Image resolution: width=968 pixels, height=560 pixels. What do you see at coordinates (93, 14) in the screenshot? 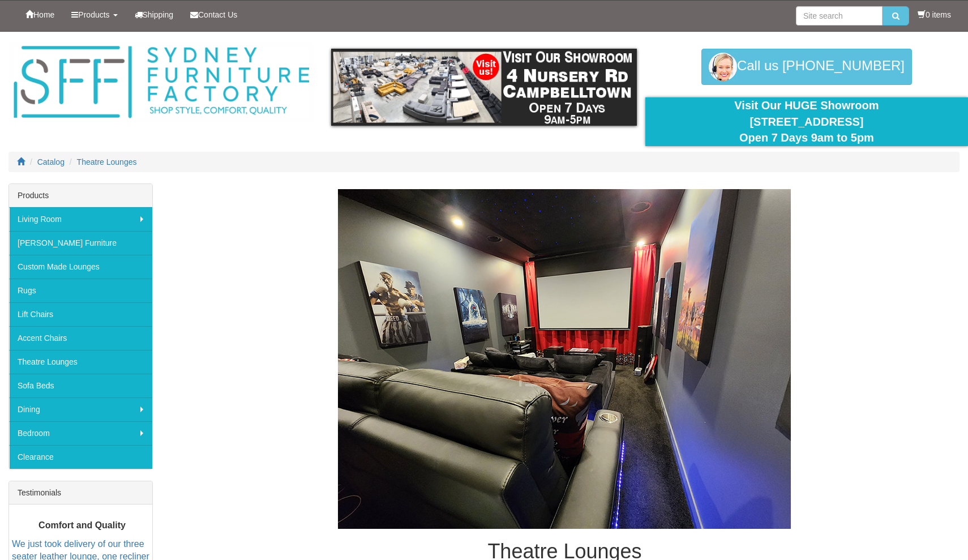
I see `span: Products` at bounding box center [93, 14].